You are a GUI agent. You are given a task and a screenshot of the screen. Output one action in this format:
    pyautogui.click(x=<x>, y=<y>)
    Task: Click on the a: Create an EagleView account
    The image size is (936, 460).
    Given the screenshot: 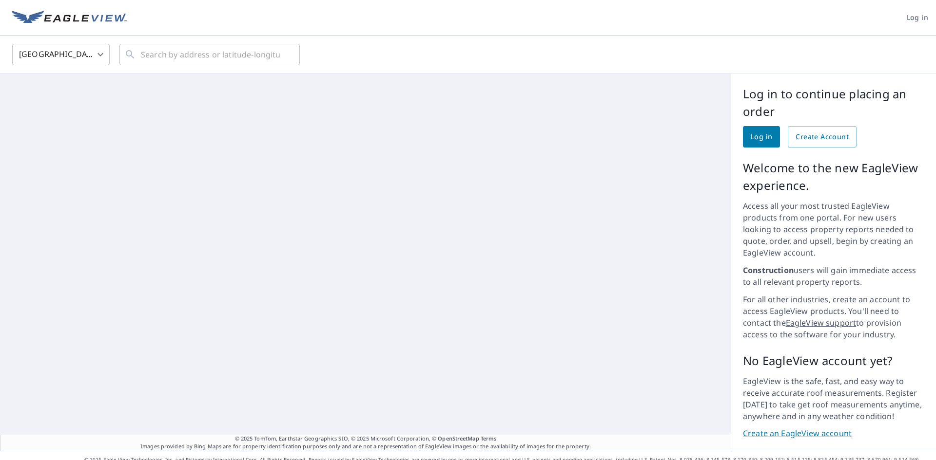 What is the action you would take?
    pyautogui.click(x=833, y=434)
    